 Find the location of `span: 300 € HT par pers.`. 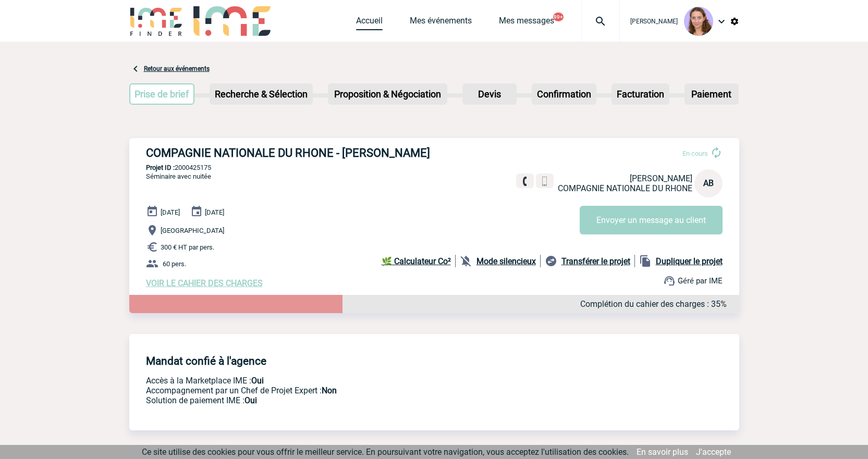

span: 300 € HT par pers. is located at coordinates (187, 247).